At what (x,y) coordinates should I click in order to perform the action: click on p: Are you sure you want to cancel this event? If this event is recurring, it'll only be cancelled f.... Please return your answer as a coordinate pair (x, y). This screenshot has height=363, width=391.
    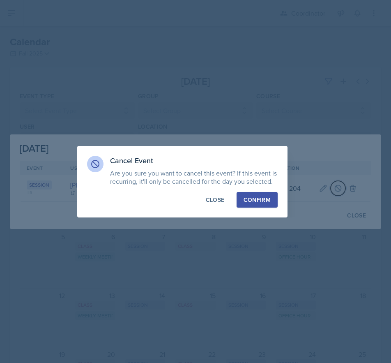
    Looking at the image, I should click on (194, 177).